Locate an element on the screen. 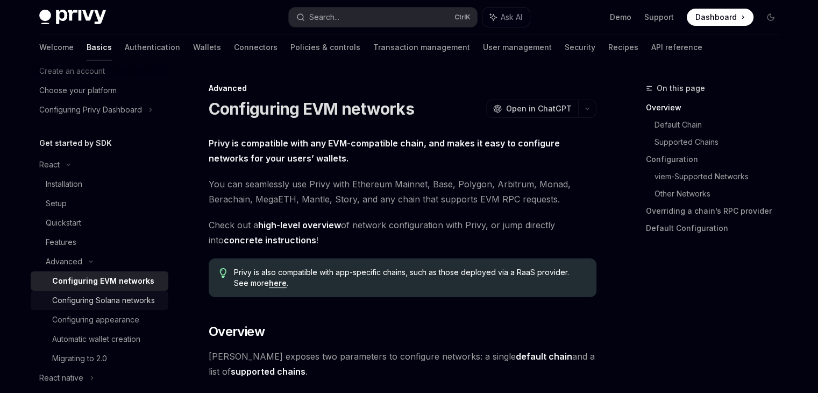  a: Configuring Solana networks is located at coordinates (99, 300).